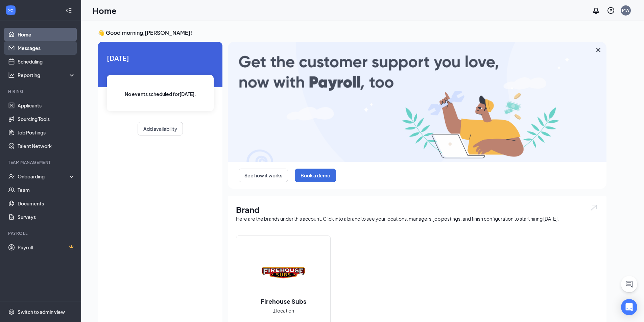 This screenshot has width=644, height=322. Describe the element at coordinates (12, 75) in the screenshot. I see `svg: Analysis` at that location.